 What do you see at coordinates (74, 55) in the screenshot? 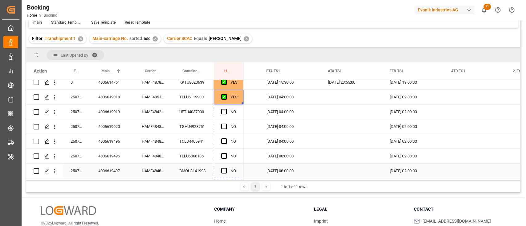
I see `span: Last Opened By` at bounding box center [74, 55].